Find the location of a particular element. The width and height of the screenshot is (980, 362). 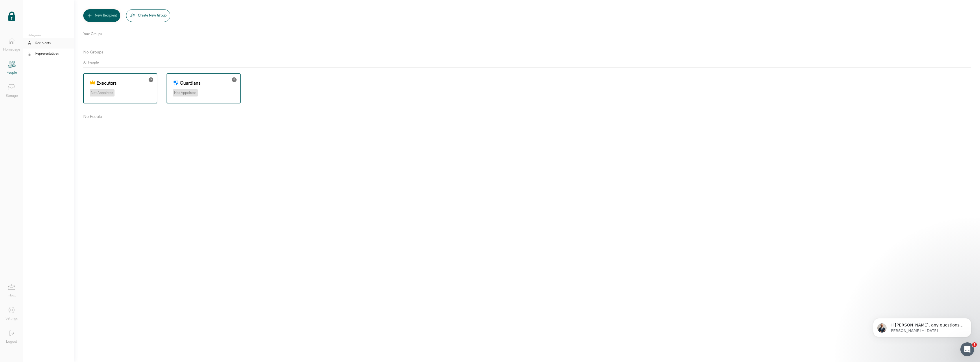

h4: Guardians is located at coordinates (190, 83).